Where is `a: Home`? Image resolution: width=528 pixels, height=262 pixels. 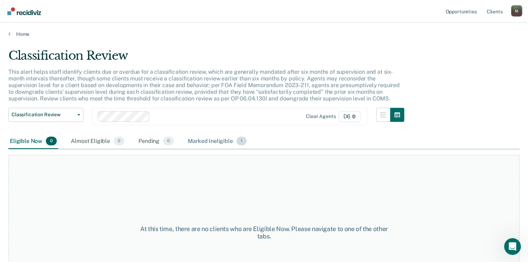 a: Home is located at coordinates (264, 34).